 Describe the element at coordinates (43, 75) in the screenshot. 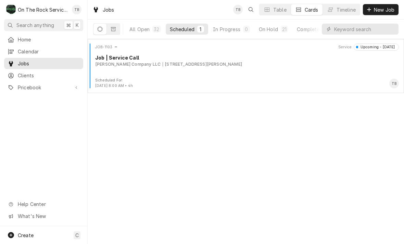

I see `a: Clients` at that location.